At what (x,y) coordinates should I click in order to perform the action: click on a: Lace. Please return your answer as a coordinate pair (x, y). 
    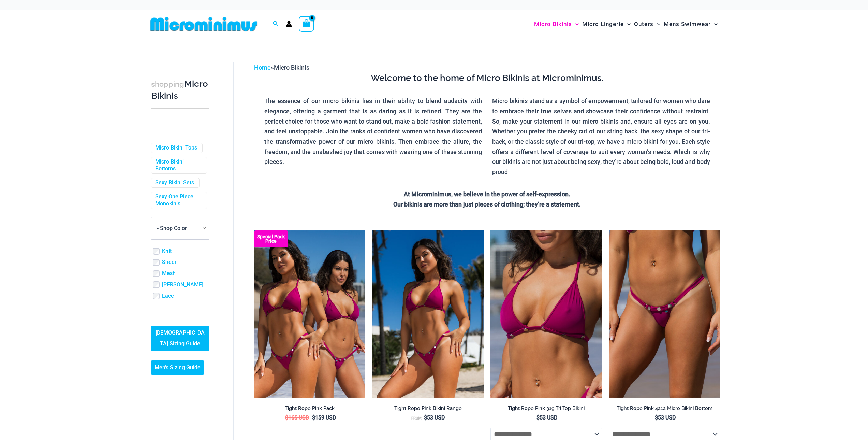
    Looking at the image, I should click on (168, 296).